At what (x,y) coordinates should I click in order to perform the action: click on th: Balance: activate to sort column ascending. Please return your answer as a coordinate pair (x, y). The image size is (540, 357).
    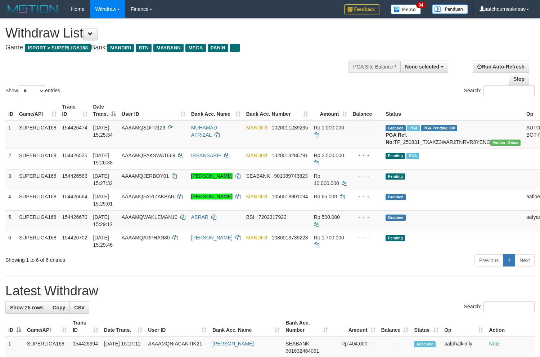
    Looking at the image, I should click on (395, 326).